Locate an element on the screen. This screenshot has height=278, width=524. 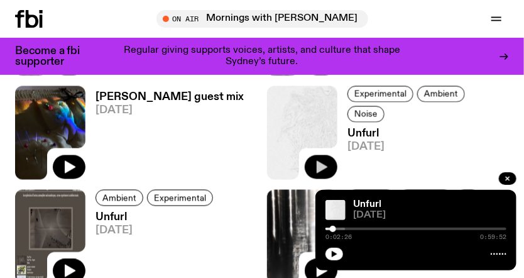
a: Unfurl is located at coordinates (367, 204).